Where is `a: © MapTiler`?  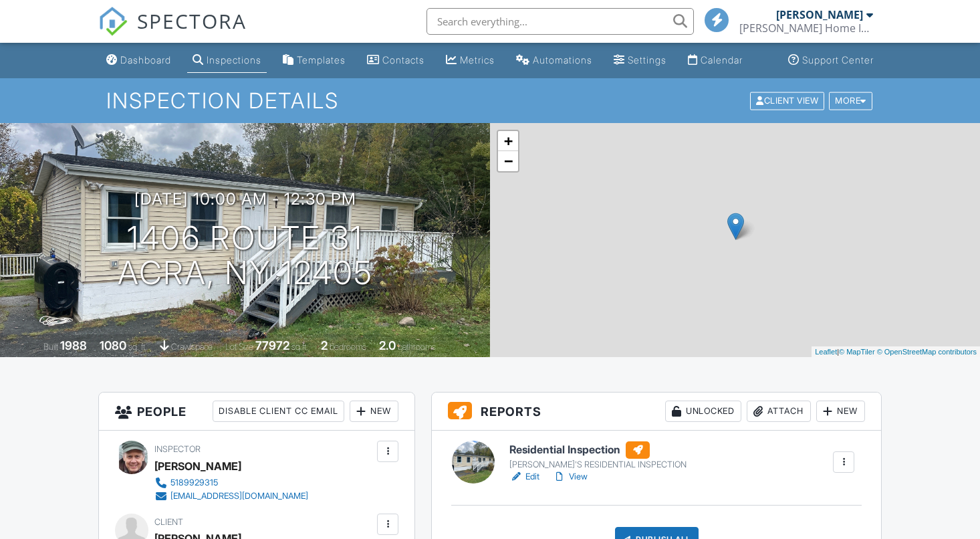 a: © MapTiler is located at coordinates (857, 351).